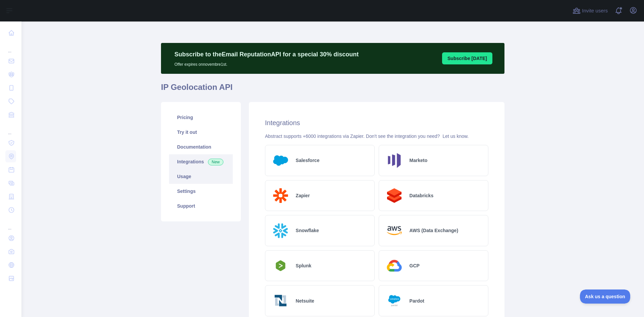  I want to click on a: Try it out, so click(201, 132).